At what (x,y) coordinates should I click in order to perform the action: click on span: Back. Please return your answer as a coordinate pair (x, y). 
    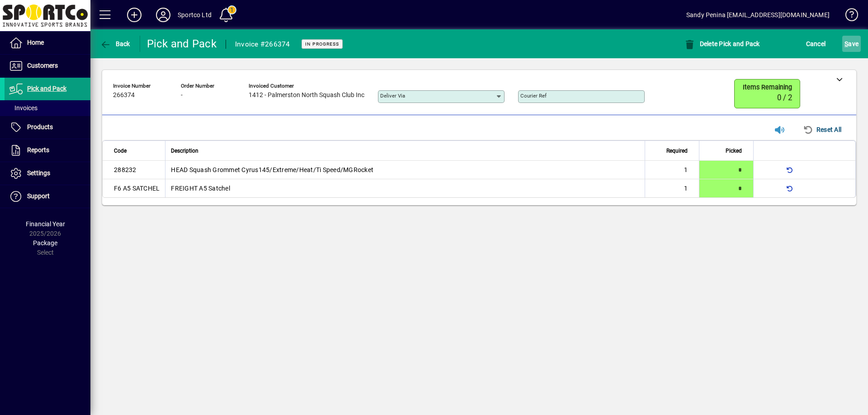
    Looking at the image, I should click on (115, 44).